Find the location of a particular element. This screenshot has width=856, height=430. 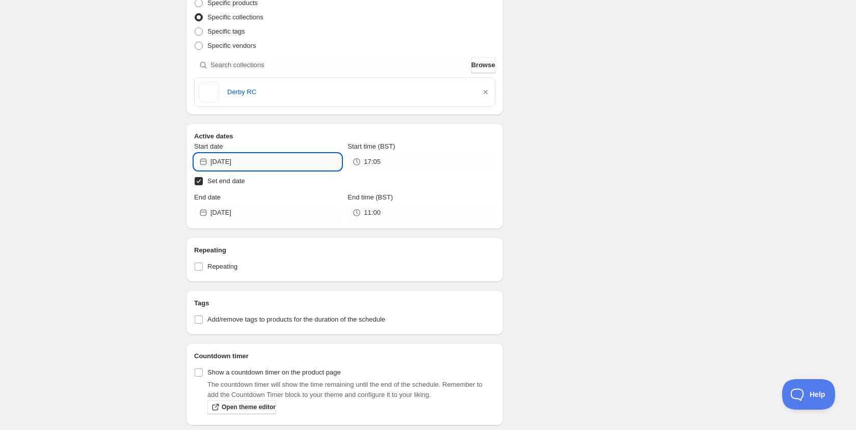

span: End time (BST) is located at coordinates (370, 197).